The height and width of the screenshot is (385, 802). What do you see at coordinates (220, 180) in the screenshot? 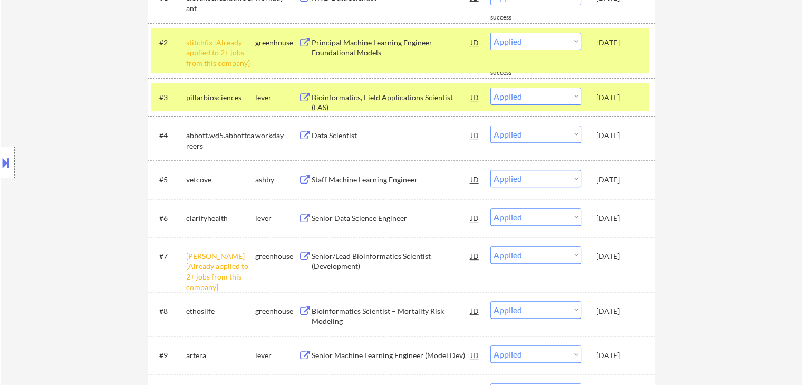
I see `div: vetcove` at bounding box center [220, 180].